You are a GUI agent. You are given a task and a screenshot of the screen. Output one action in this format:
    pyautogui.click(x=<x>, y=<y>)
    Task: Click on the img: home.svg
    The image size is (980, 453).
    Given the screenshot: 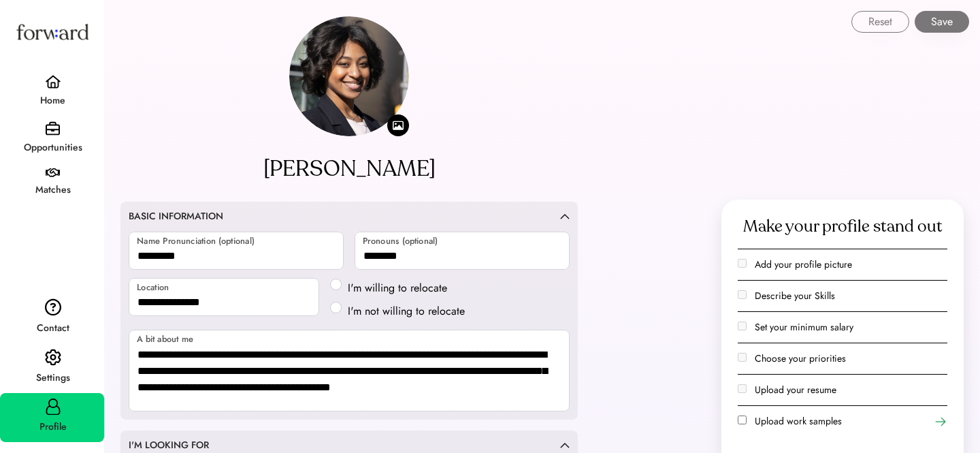 What is the action you would take?
    pyautogui.click(x=53, y=82)
    